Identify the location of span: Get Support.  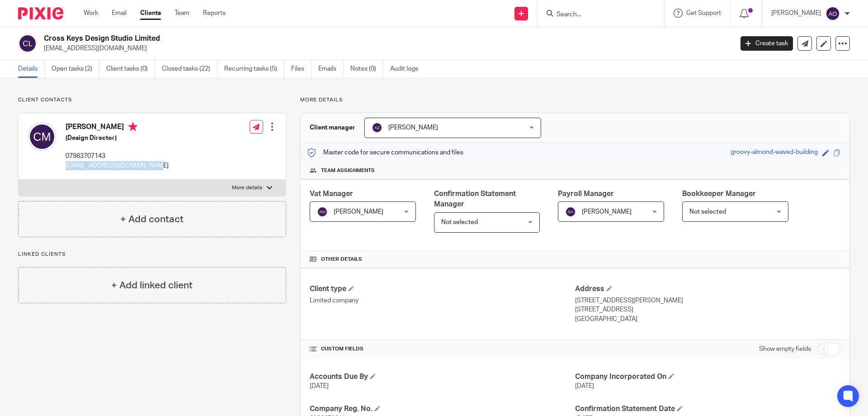
(704, 13).